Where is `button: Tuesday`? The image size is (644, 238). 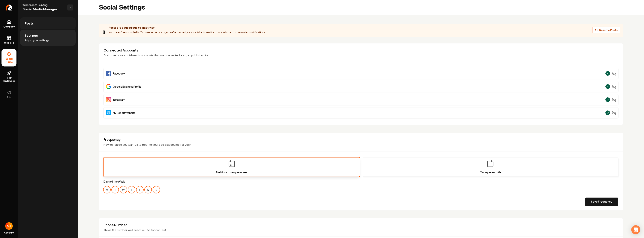
button: Tuesday is located at coordinates (115, 190).